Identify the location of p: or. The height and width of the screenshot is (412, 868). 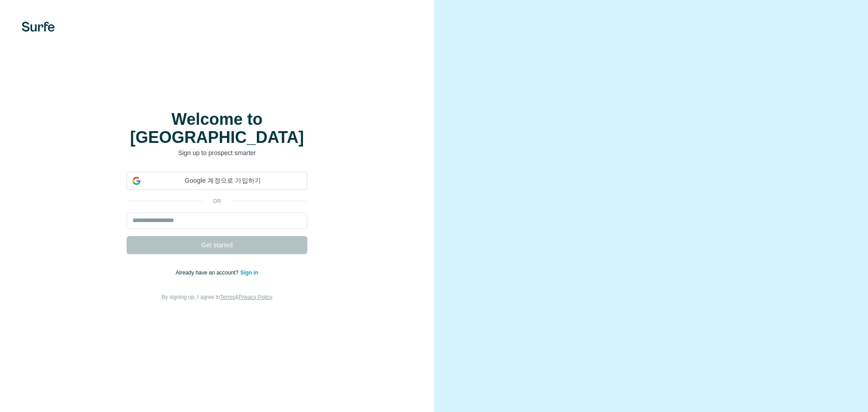
(217, 201).